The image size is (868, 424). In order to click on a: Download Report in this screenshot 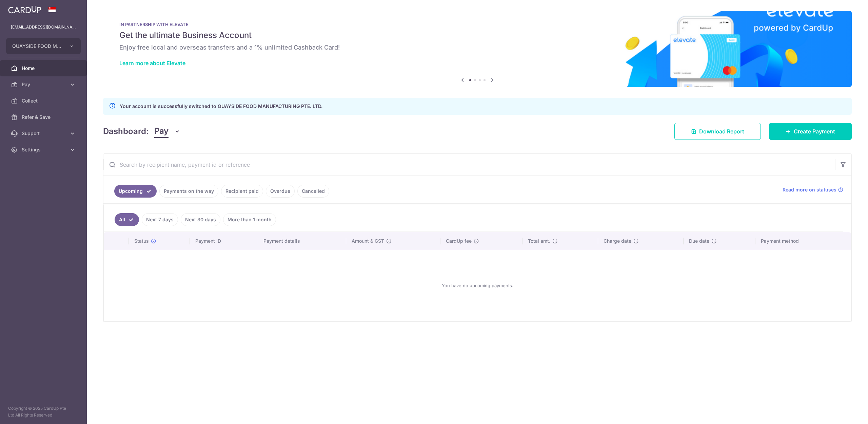, I will do `click(718, 132)`.